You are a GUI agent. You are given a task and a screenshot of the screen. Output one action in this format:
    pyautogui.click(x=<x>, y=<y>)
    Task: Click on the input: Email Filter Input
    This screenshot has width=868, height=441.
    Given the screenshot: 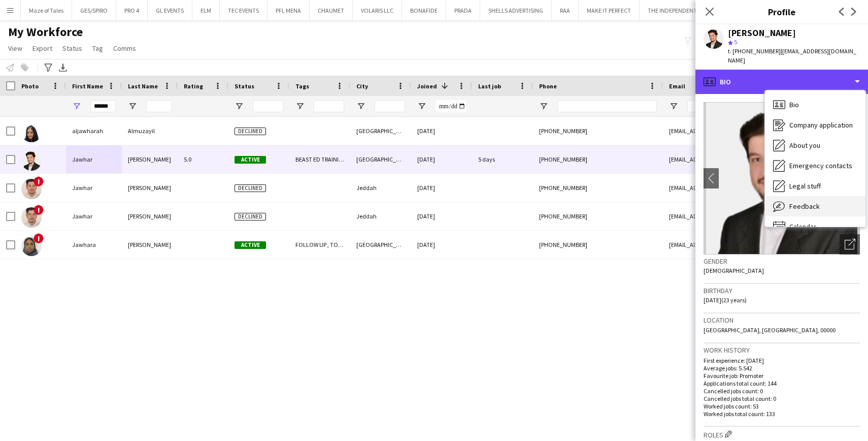 What is the action you would take?
    pyautogui.click(x=741, y=106)
    